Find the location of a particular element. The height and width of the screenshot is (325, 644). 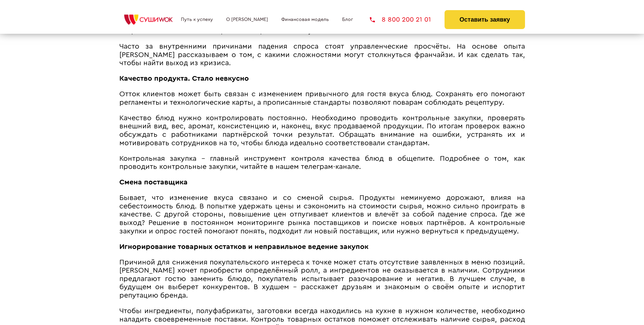

span: Качество блюд нужно контролировать постоянно. Необходимо проводить контрольные закупки, проверять... is located at coordinates (322, 131).